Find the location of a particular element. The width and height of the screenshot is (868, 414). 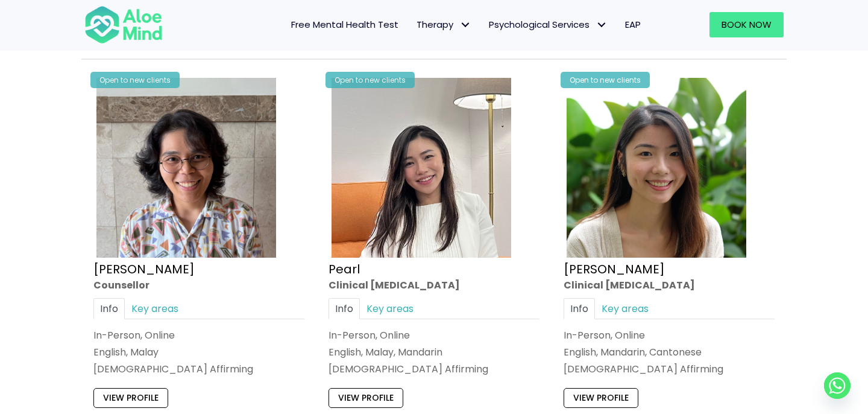

span: Psychological Services is located at coordinates (548, 24).